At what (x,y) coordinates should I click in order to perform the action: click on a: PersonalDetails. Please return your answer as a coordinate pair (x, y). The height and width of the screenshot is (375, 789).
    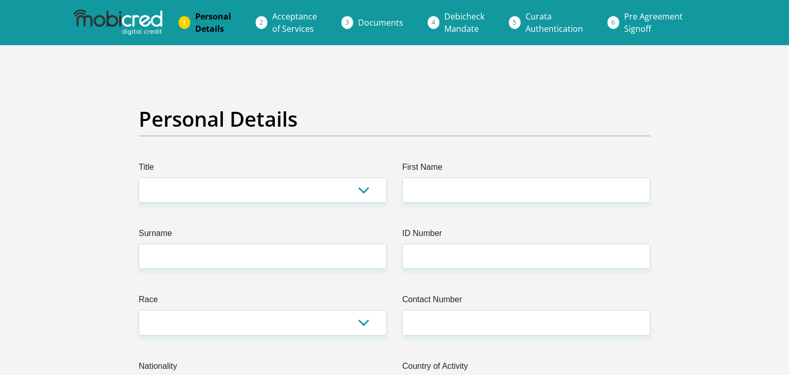
    Looking at the image, I should click on (213, 23).